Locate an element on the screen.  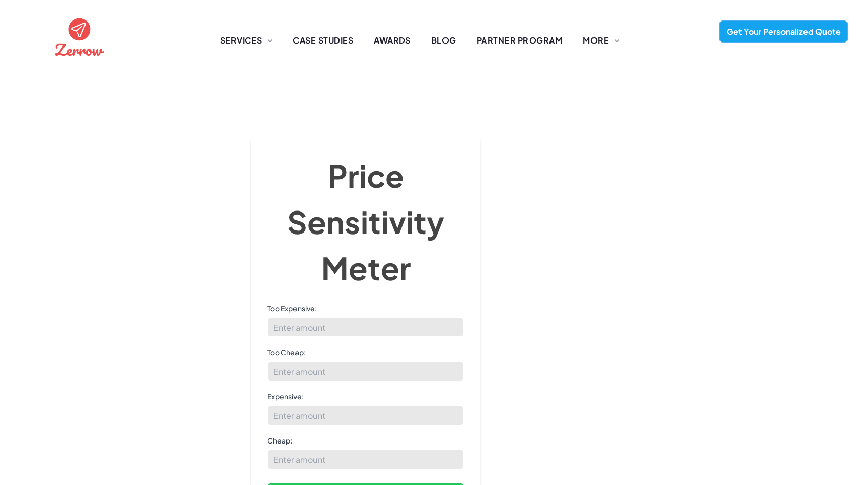
a: BLOG is located at coordinates (443, 40).